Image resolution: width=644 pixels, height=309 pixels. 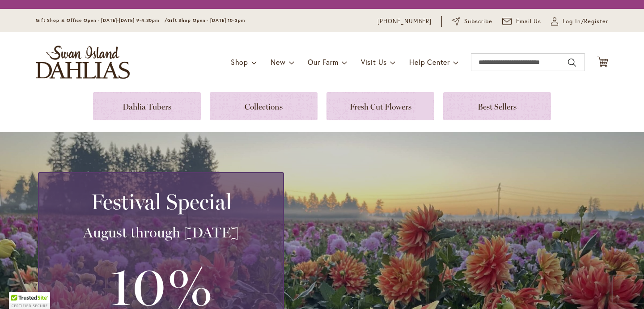 What do you see at coordinates (239, 62) in the screenshot?
I see `span: Shop` at bounding box center [239, 62].